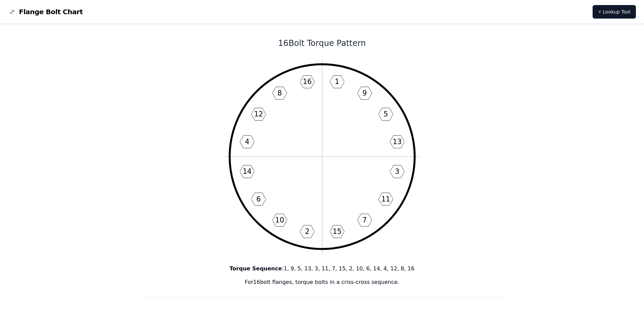 This screenshot has width=644, height=319. I want to click on text: 3, so click(396, 171).